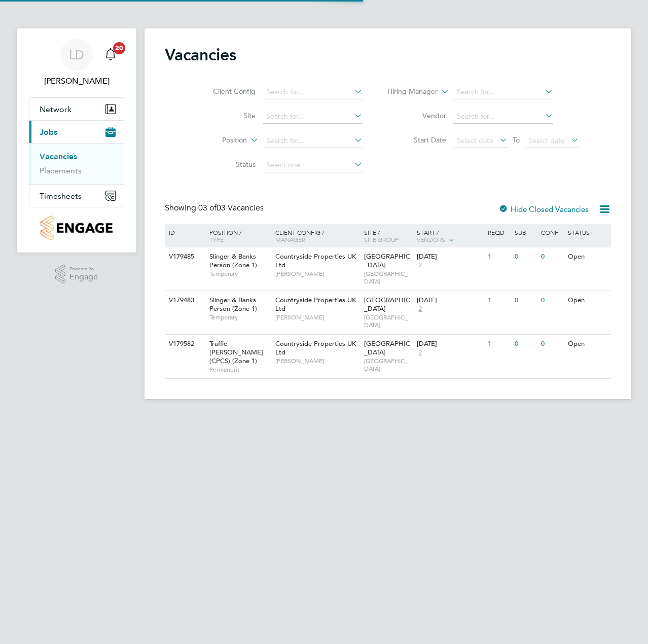 This screenshot has height=644, width=648. What do you see at coordinates (200, 55) in the screenshot?
I see `h2: Vacancies` at bounding box center [200, 55].